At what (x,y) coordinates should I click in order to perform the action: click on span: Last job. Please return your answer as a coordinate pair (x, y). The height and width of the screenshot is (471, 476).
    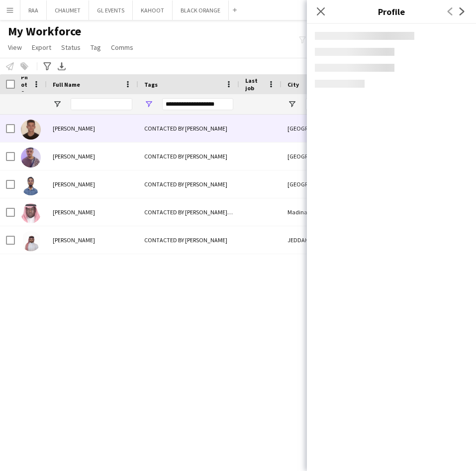
    Looking at the image, I should click on (254, 84).